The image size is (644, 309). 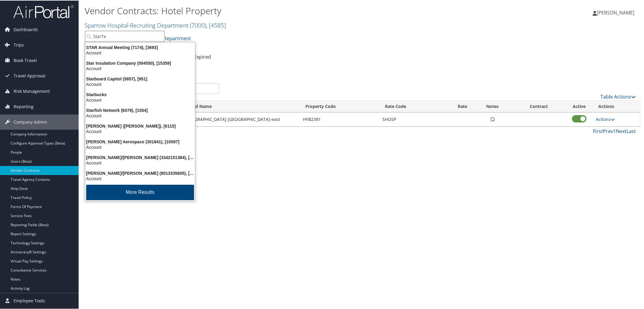 I want to click on td: SHOSP, so click(x=409, y=119).